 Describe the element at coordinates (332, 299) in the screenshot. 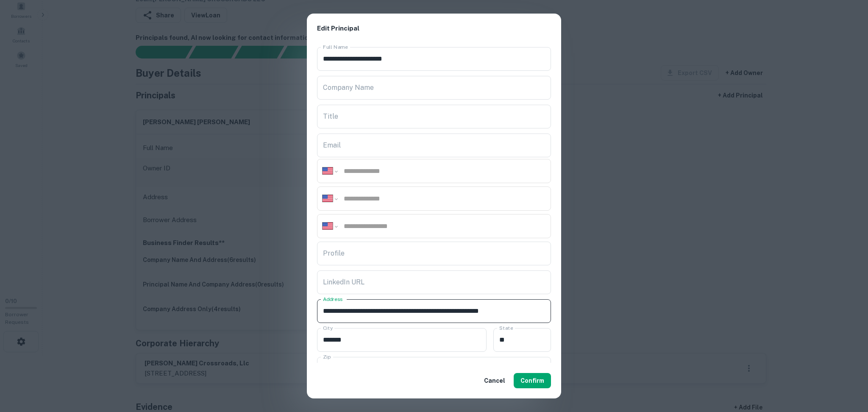

I see `label: Address` at that location.